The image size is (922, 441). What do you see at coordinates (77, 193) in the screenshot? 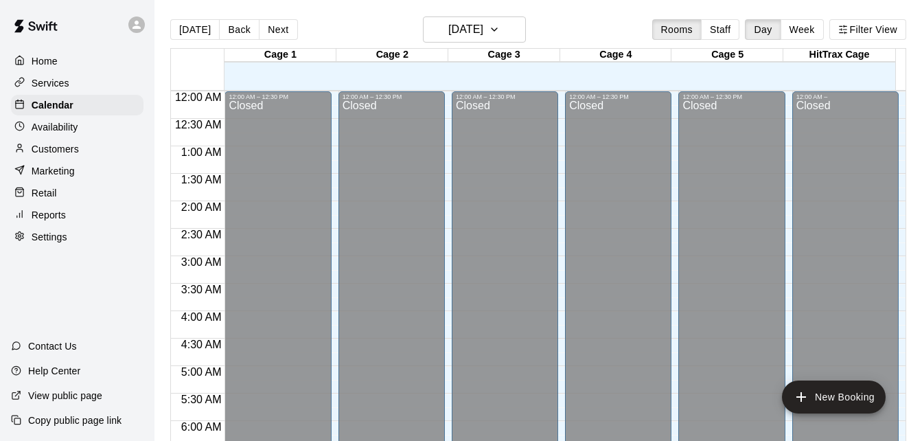
I see `div: Retail` at bounding box center [77, 193].